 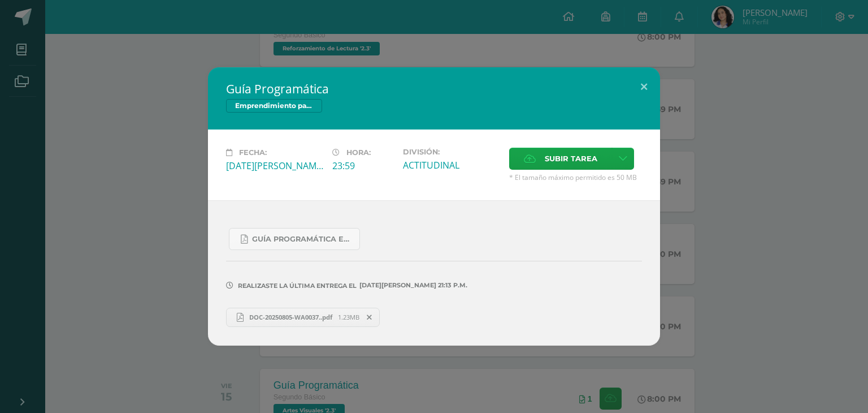 What do you see at coordinates (576, 177) in the screenshot?
I see `span: * El tamaño máximo permitido es 50 MB` at bounding box center [576, 177].